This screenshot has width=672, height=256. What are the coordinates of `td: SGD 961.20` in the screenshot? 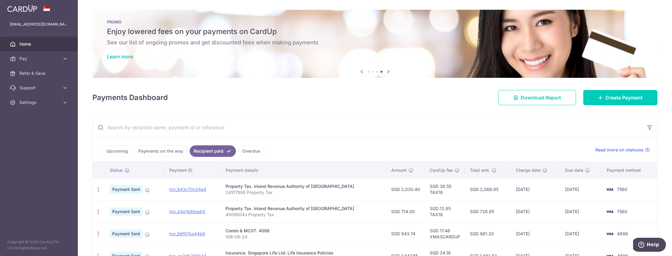 It's located at (488, 234).